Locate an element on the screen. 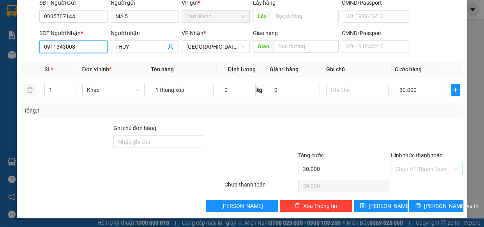  div: CMND/Passport is located at coordinates (376, 33).